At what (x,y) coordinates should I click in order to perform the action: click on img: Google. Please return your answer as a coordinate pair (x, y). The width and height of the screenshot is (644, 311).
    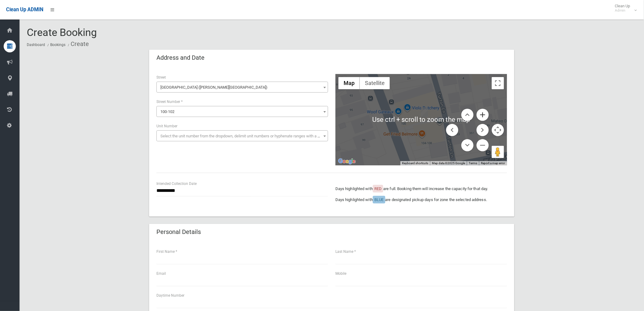
    Looking at the image, I should click on (347, 162).